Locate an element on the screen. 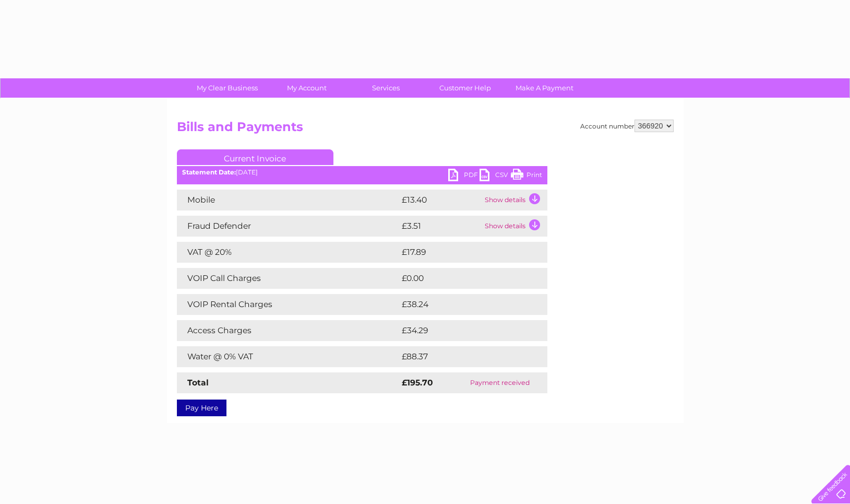  td: VAT @ 20% is located at coordinates (288, 252).